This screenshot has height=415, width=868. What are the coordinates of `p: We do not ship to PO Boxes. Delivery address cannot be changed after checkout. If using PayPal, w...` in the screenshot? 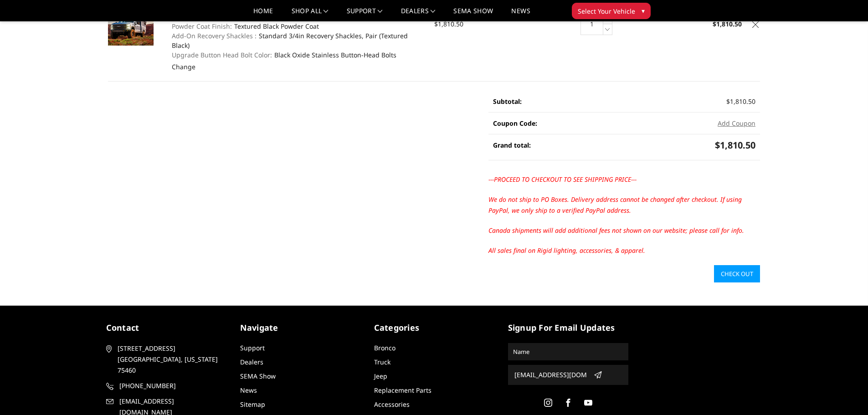 It's located at (624, 205).